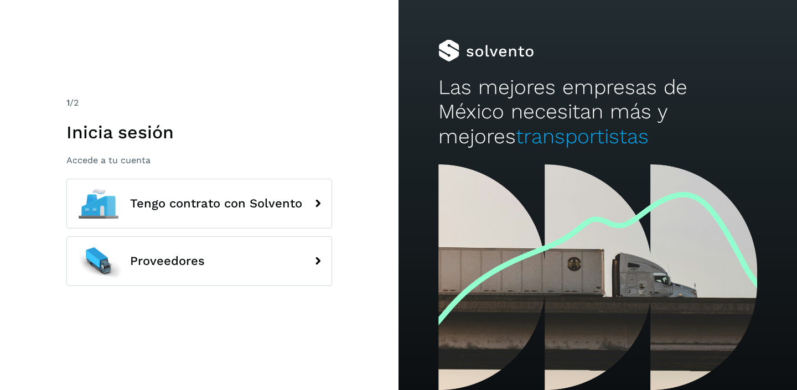 The width and height of the screenshot is (797, 390). Describe the element at coordinates (199, 160) in the screenshot. I see `p: Accede a tu cuenta` at that location.